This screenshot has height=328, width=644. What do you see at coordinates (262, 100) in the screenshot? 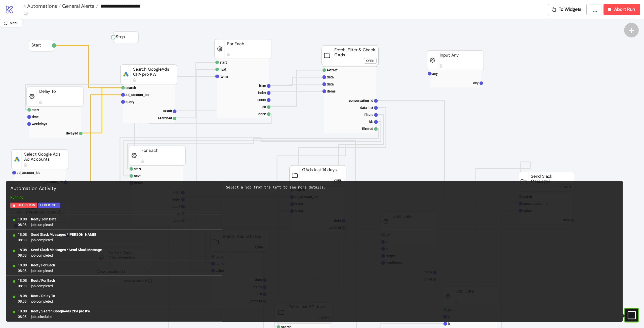
I see `text: count` at bounding box center [262, 100].